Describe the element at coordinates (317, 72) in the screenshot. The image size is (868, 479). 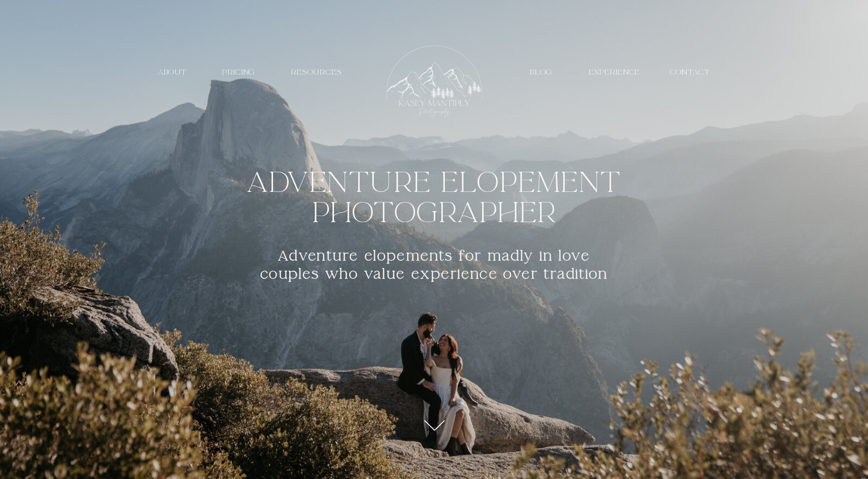
I see `nav: resources` at that location.